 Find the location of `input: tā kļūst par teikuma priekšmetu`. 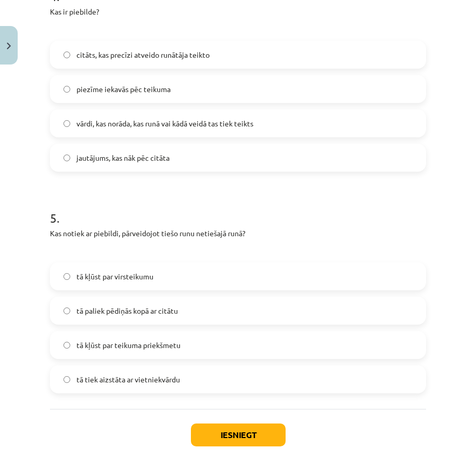

input: tā kļūst par teikuma priekšmetu is located at coordinates (66, 345).